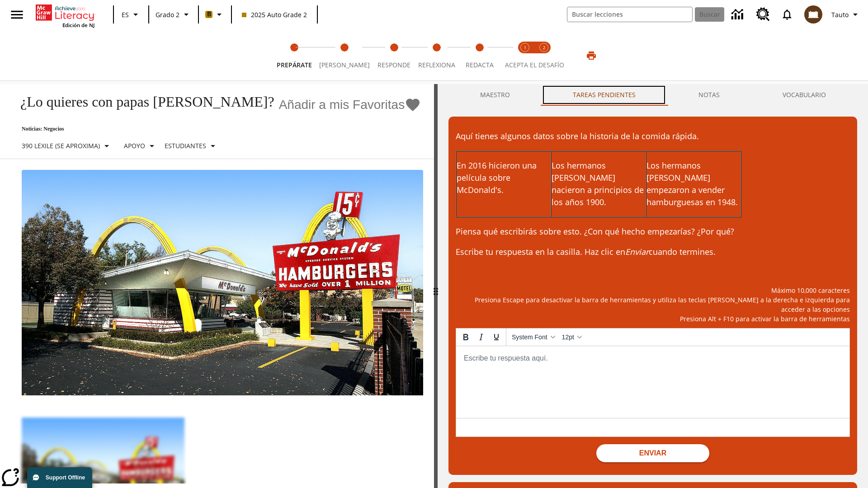  Describe the element at coordinates (60, 478) in the screenshot. I see `button: Support Offline` at that location.